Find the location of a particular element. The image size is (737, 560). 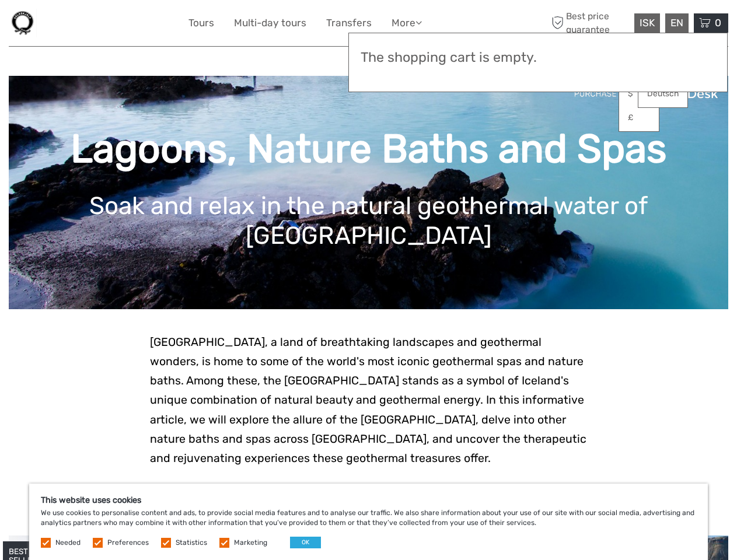

button: Open LiveChat chat widget is located at coordinates (141, 25).